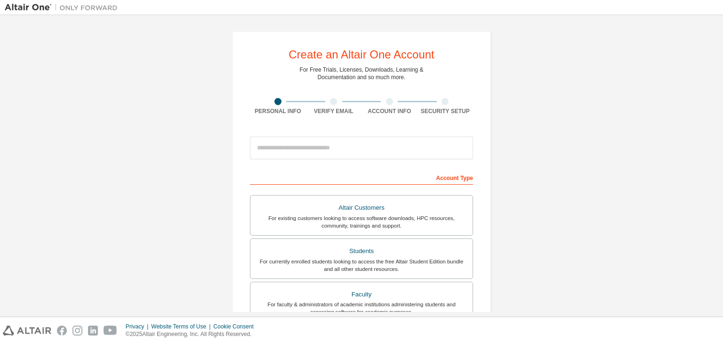  What do you see at coordinates (445, 111) in the screenshot?
I see `div: Security Setup` at bounding box center [445, 111].